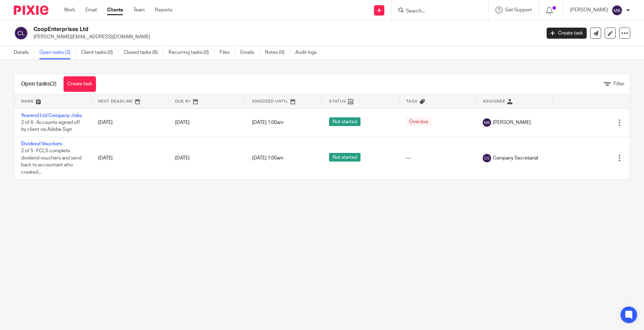  What do you see at coordinates (277, 52) in the screenshot?
I see `a: Notes (0)` at bounding box center [277, 52].